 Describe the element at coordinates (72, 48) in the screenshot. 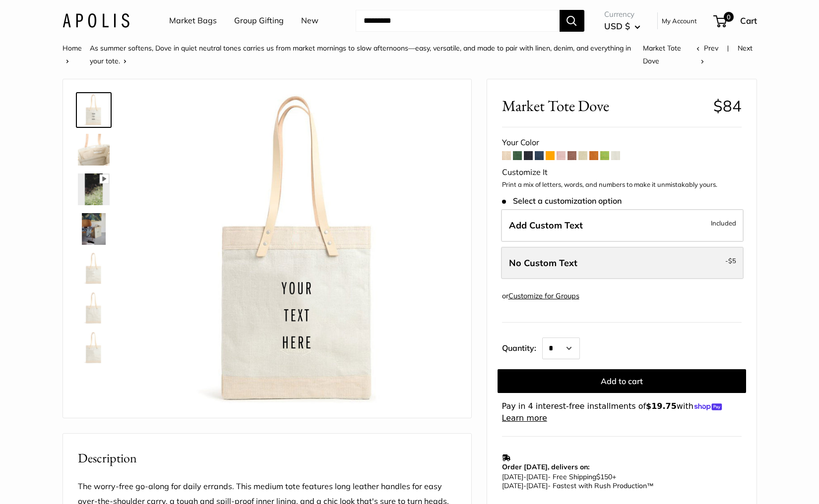

I see `a: Home` at that location.